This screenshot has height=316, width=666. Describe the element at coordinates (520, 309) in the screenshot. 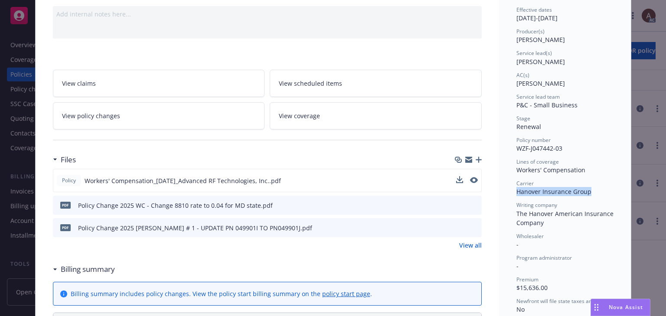

I see `span: No` at that location.